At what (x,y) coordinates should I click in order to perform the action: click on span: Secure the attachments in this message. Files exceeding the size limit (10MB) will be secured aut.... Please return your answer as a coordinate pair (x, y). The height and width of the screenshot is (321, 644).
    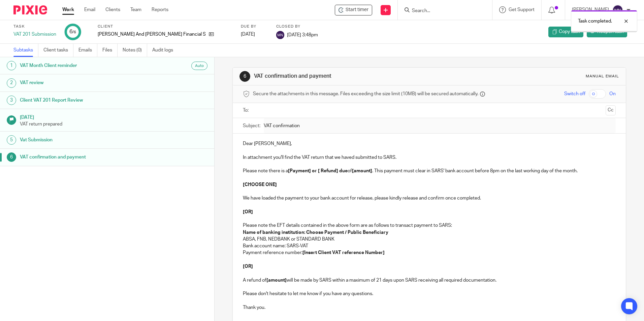
    Looking at the image, I should click on (365, 94).